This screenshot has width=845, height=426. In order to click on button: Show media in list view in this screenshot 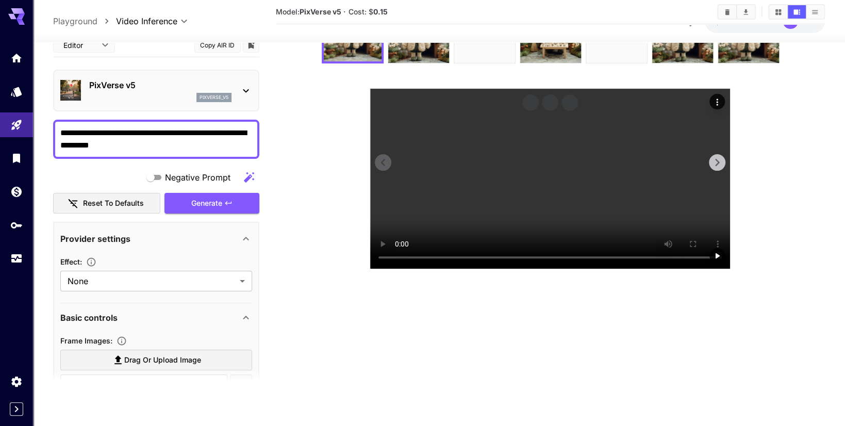, I will do `click(815, 12)`.